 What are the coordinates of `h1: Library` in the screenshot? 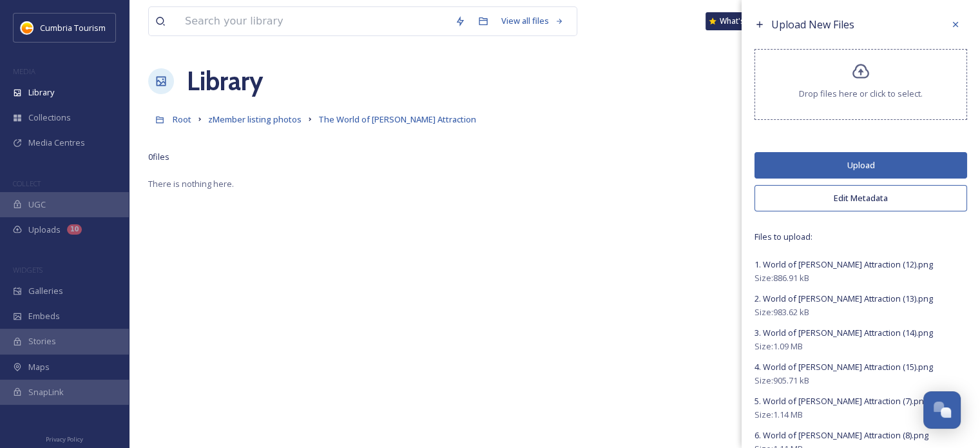 It's located at (225, 82).